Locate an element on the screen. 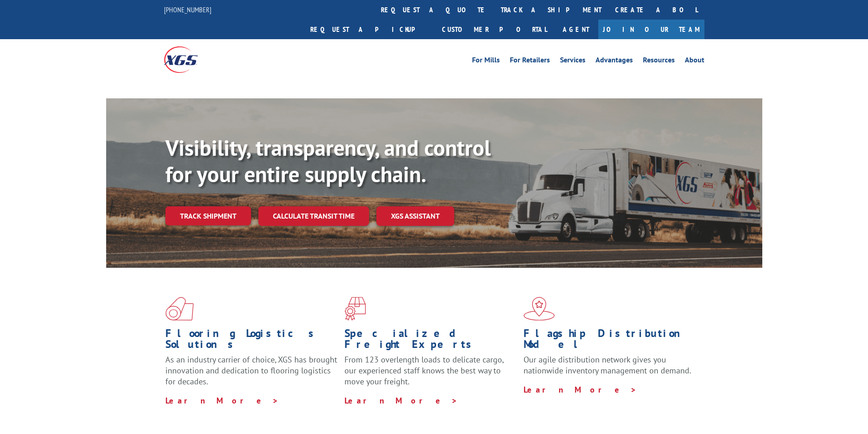 The image size is (868, 434). img: xgs-icon-total-supply-chain-intelligence-red is located at coordinates (179, 309).